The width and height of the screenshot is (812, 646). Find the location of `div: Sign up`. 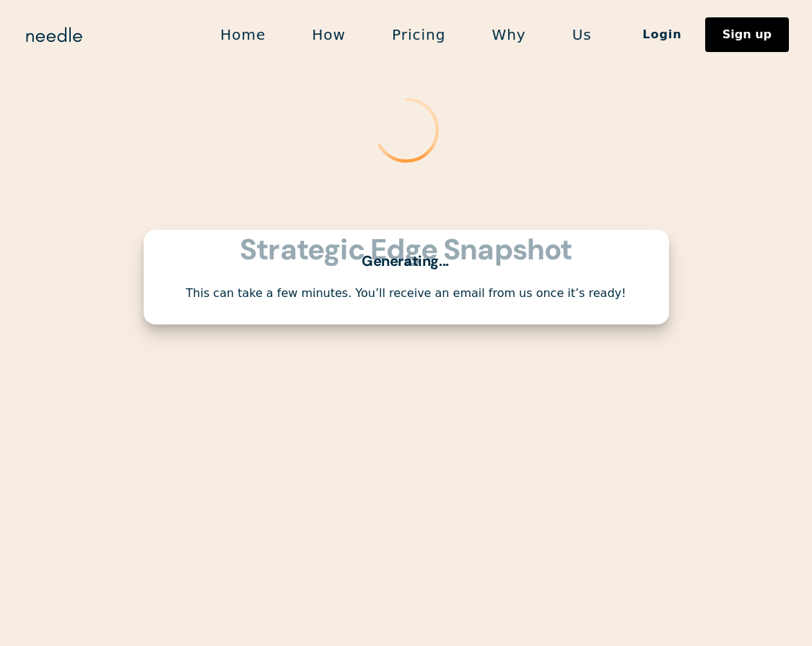

div: Sign up is located at coordinates (747, 34).